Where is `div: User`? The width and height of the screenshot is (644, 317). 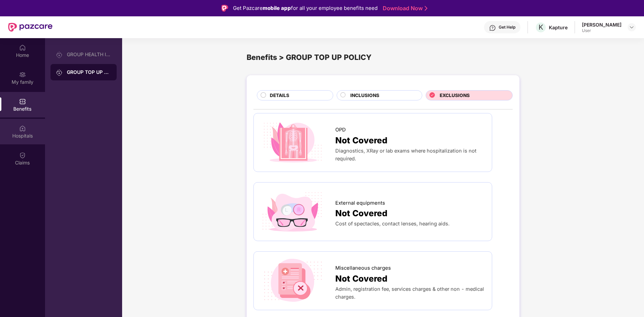
div: User is located at coordinates (602, 30).